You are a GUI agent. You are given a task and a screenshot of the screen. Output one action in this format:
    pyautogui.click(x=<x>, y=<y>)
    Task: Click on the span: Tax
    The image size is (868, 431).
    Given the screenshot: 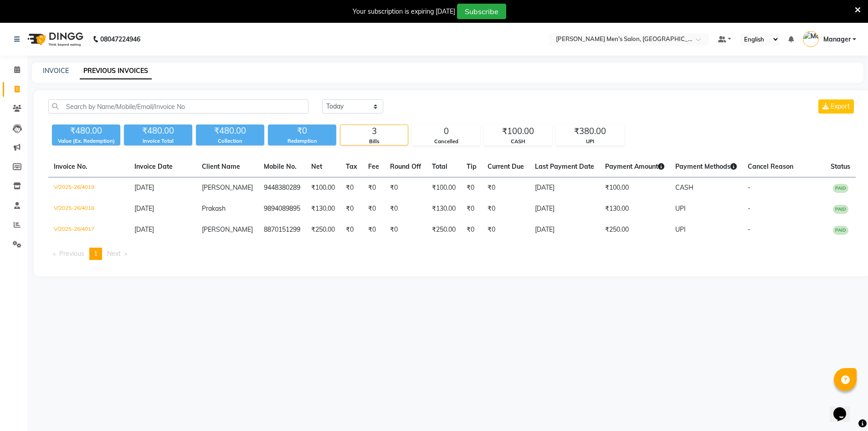 What is the action you would take?
    pyautogui.click(x=351, y=166)
    